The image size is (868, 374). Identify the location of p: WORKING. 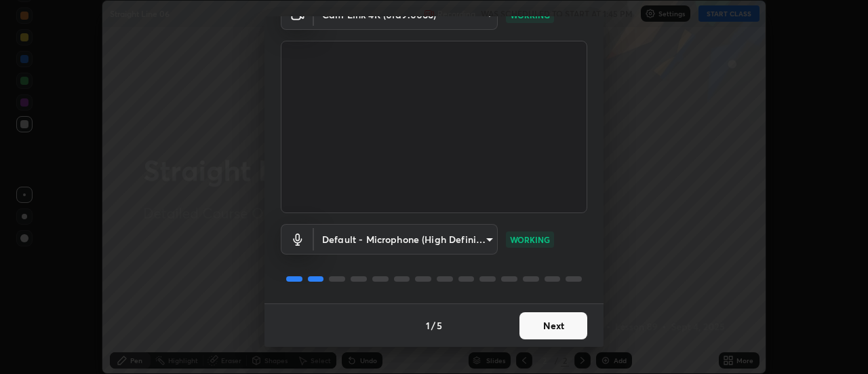
(529, 239).